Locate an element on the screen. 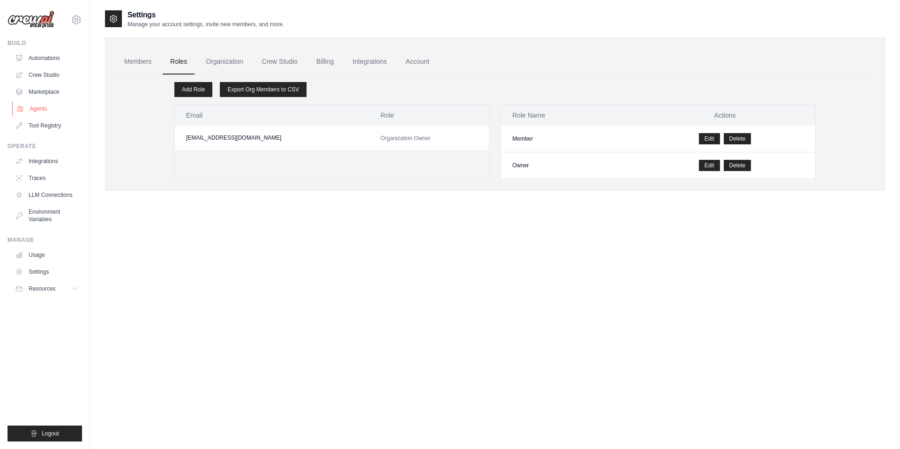 This screenshot has height=449, width=900. span: Organization Owner is located at coordinates (406, 138).